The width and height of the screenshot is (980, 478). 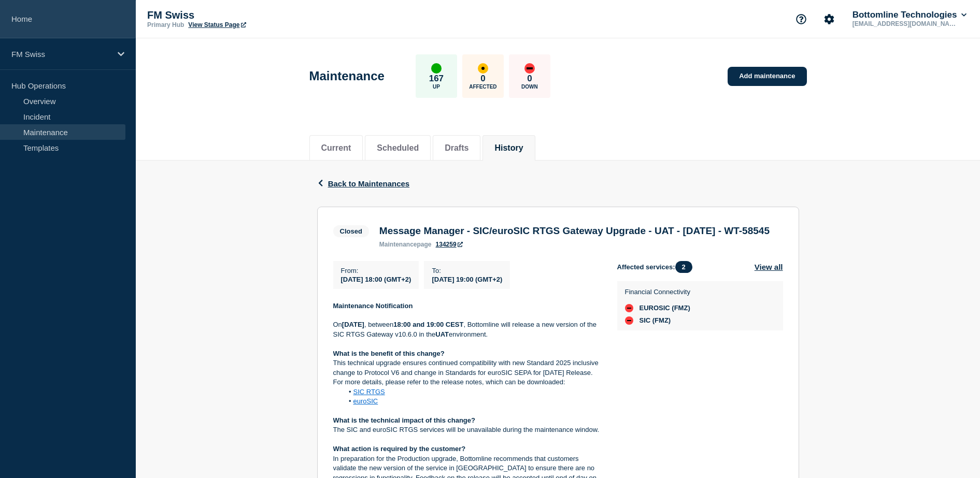 What do you see at coordinates (389, 353) in the screenshot?
I see `strong: What is the benefit of this change?` at bounding box center [389, 353].